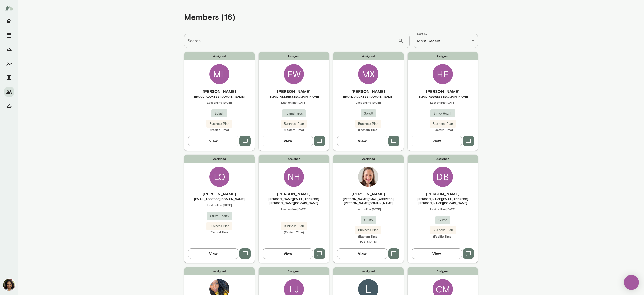 The width and height of the screenshot is (644, 295). Describe the element at coordinates (220, 176) in the screenshot. I see `div: LO` at that location.